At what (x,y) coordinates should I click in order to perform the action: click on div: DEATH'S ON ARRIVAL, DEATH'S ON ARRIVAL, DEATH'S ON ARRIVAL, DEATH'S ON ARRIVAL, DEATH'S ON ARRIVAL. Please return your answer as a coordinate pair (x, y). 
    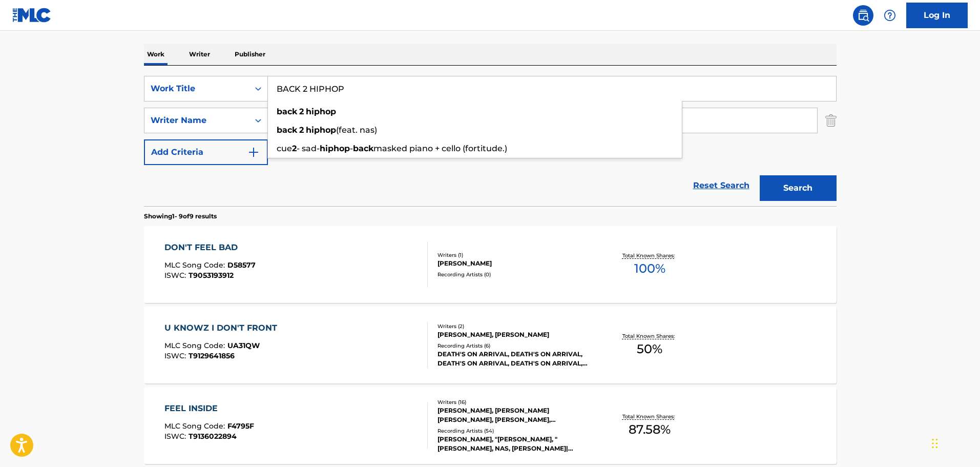
    Looking at the image, I should click on (515, 359).